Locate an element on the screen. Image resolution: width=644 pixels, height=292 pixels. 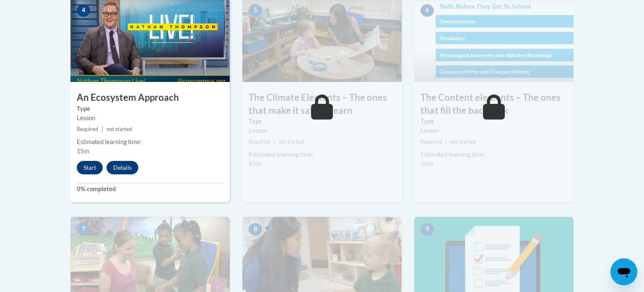
h3: The Climate Elements – The ones that make it safe to learn is located at coordinates (322, 104).